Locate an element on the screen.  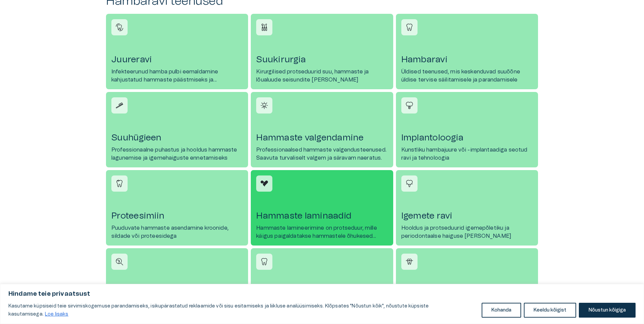
p: Hammaste lamineerimine on protseduur, mille käigus paigaldatakse hammastele õhukesed keraamilised... is located at coordinates (322, 232).